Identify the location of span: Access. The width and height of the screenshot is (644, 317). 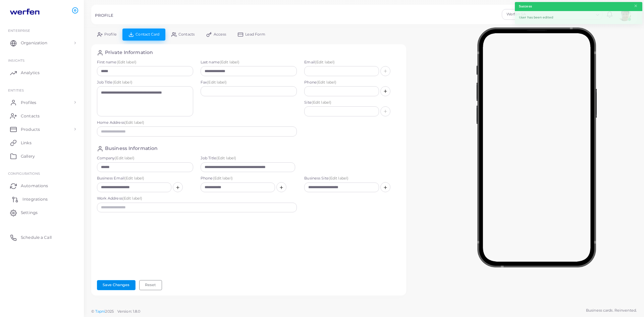
(220, 34).